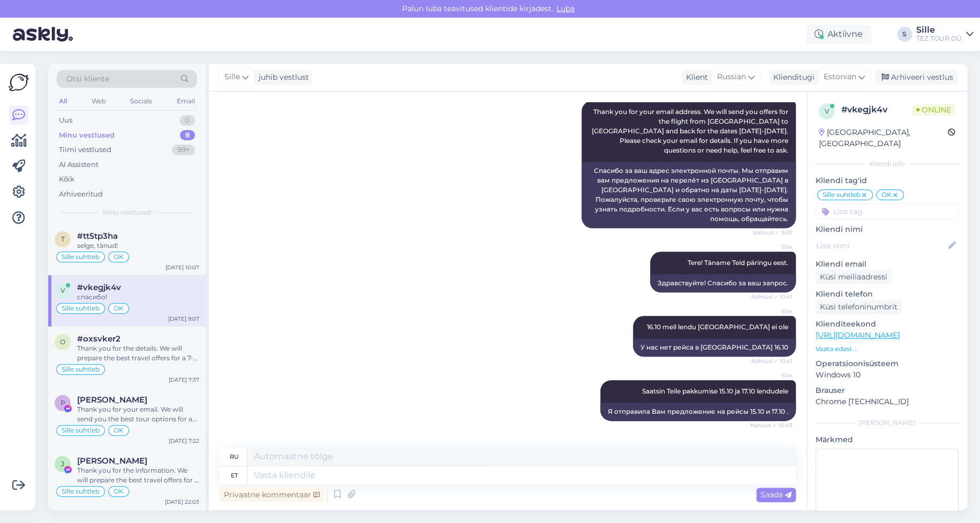 The image size is (980, 523). I want to click on div: Email, so click(186, 101).